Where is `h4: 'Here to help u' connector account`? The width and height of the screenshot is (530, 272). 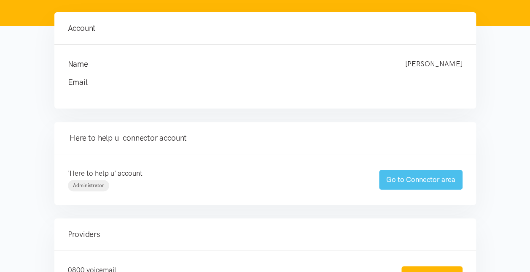
h4: 'Here to help u' connector account is located at coordinates (265, 138).